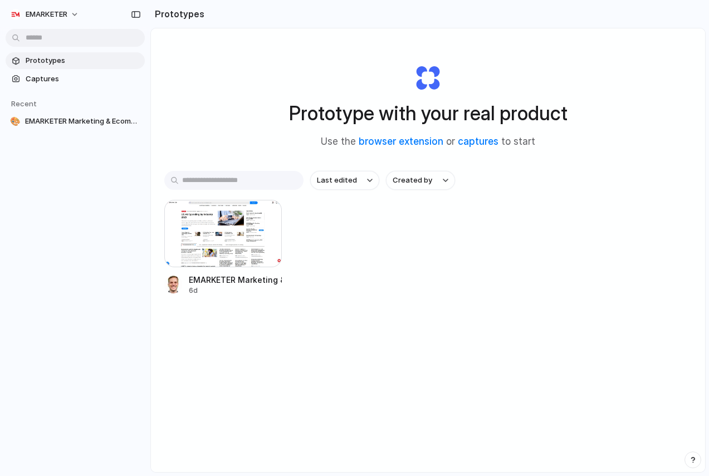 The height and width of the screenshot is (476, 709). Describe the element at coordinates (75, 121) in the screenshot. I see `a: 🎨EMARKETER Marketing & Ecommerce AI Agent` at that location.